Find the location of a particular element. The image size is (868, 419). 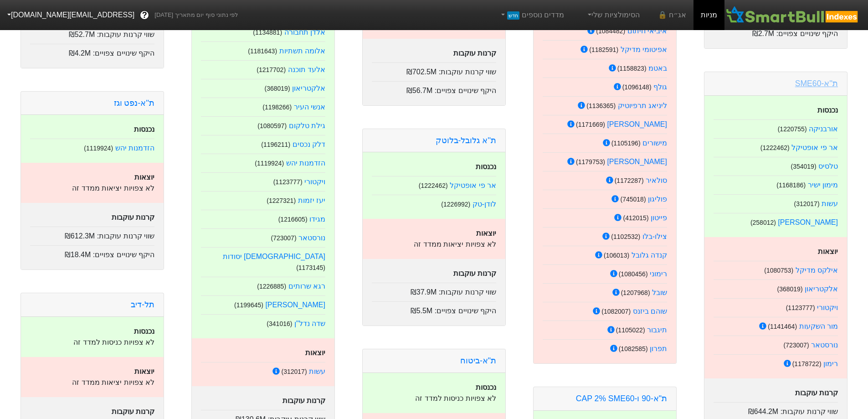

a: ת"א-ביטוח is located at coordinates (478, 361).